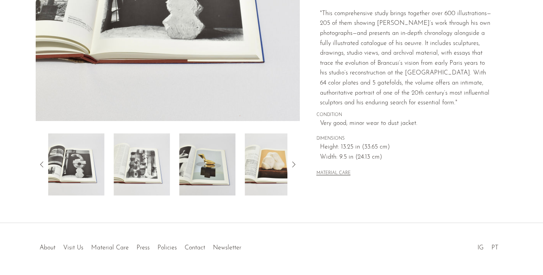 This screenshot has height=275, width=543. Describe the element at coordinates (73, 248) in the screenshot. I see `a: Visit Us` at that location.